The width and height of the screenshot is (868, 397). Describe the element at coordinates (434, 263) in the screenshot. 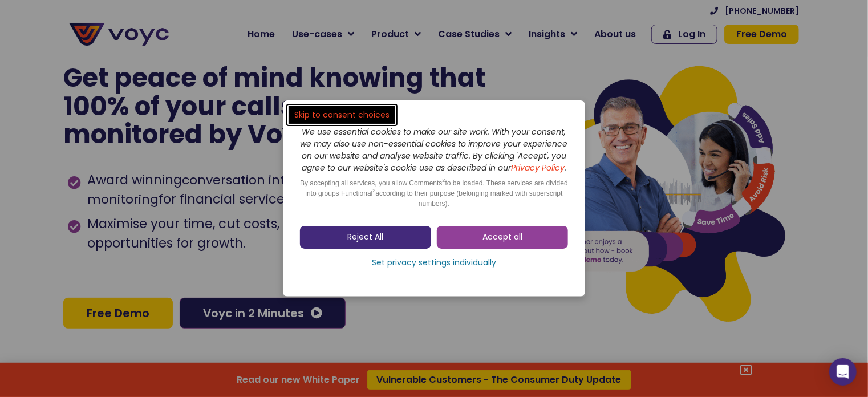

I see `a: Set privacy settings individually` at that location.